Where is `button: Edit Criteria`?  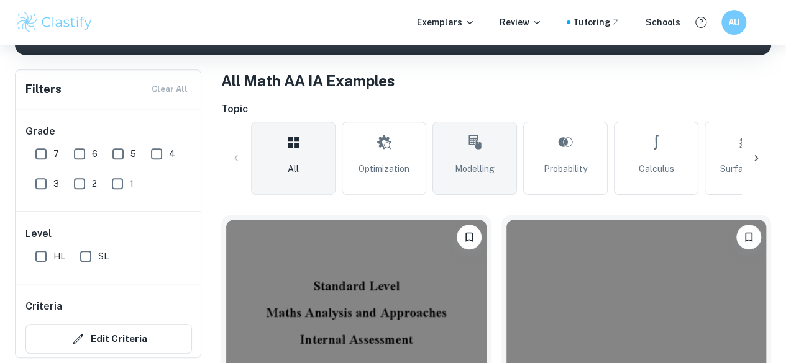 button: Edit Criteria is located at coordinates (109, 339).